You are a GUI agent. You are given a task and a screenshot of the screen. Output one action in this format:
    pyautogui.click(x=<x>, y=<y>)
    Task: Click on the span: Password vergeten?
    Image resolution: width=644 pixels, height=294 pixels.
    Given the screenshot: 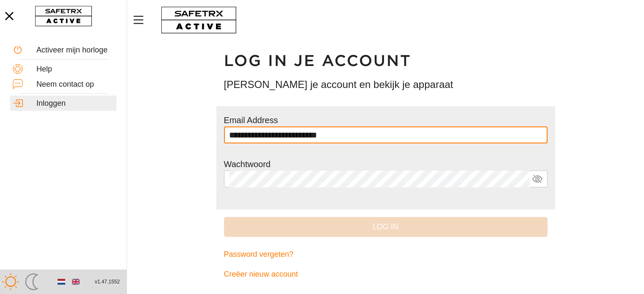 What is the action you would take?
    pyautogui.click(x=258, y=254)
    